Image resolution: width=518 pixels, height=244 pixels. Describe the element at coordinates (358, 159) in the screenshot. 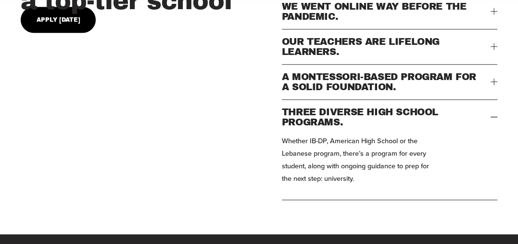

I see `p: Whether IB-DP, American High School or the Lebanese program, there’s a program for every student,...` at that location.